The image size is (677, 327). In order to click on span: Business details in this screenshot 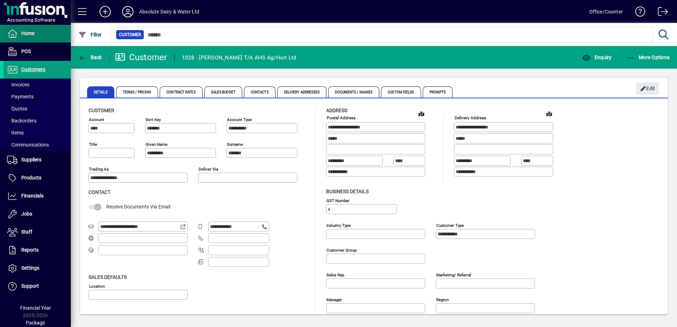, I will do `click(347, 192)`.